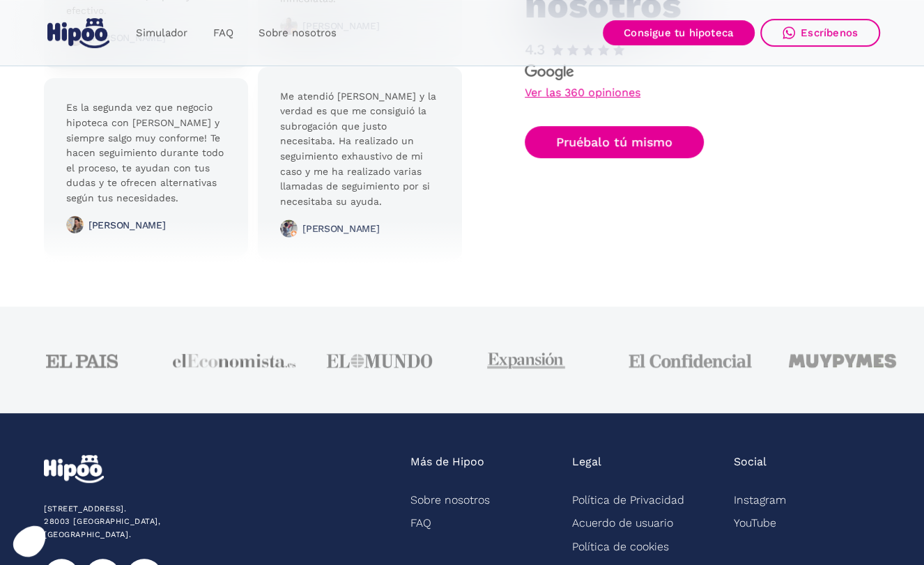 The image size is (924, 565). Describe the element at coordinates (829, 33) in the screenshot. I see `div: Escríbenos` at that location.